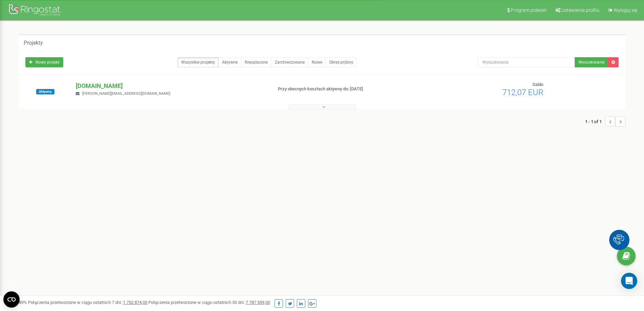 The height and width of the screenshot is (311, 644). I want to click on span: Ustawienia profilu, so click(580, 10).